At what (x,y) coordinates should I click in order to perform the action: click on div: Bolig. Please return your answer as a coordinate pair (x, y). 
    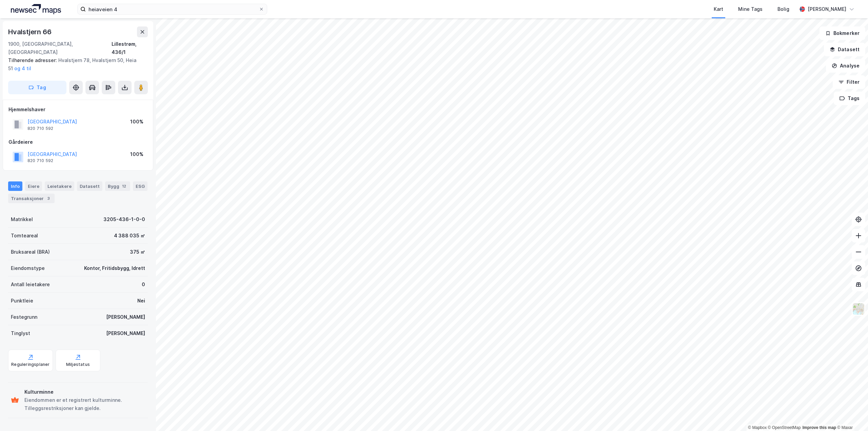
    Looking at the image, I should click on (783, 9).